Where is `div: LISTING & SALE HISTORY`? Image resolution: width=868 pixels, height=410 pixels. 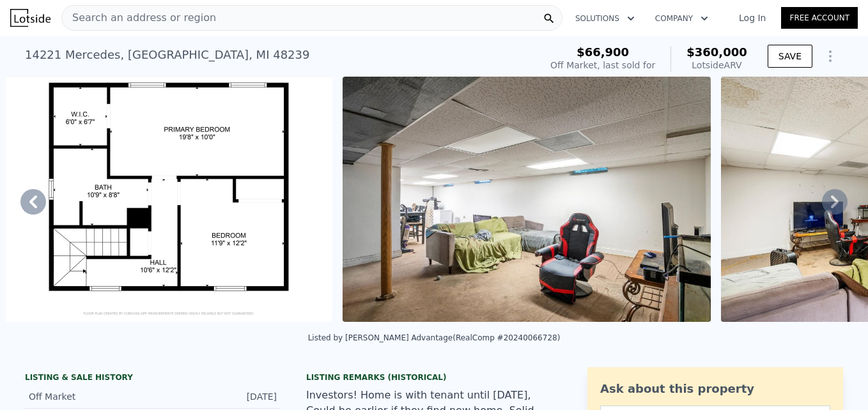
div: LISTING & SALE HISTORY is located at coordinates (153, 379).